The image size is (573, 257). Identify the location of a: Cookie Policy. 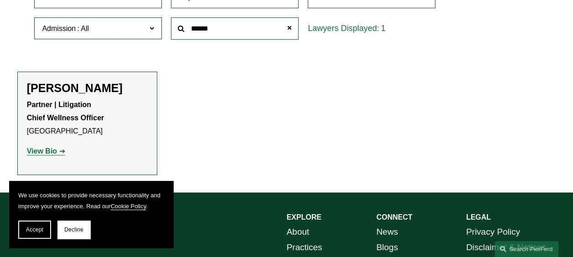
(129, 206).